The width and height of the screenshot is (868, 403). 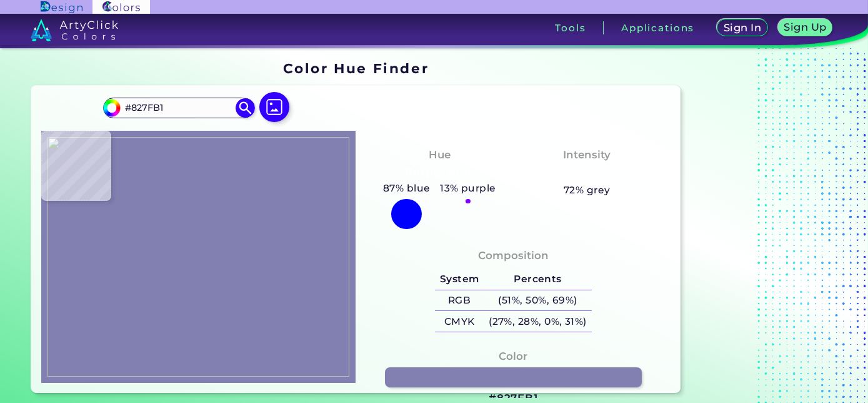 I want to click on img: logo_artyclick_colors_white.svg, so click(x=74, y=30).